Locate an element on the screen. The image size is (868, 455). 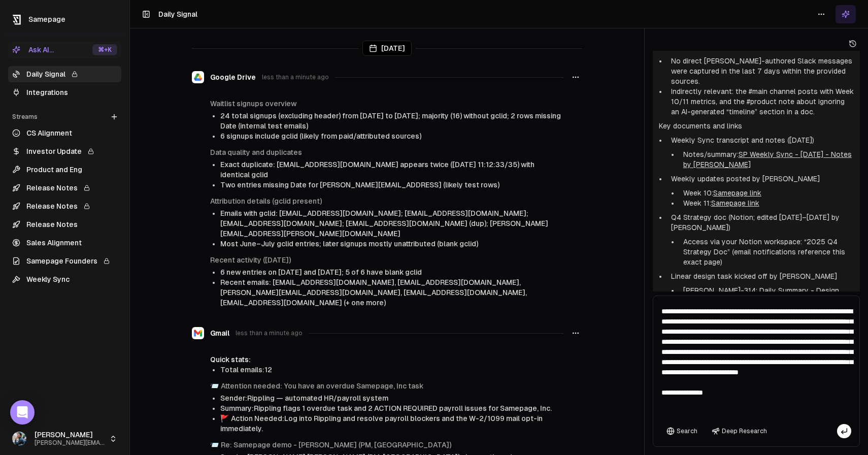
img: Gmail is located at coordinates (198, 333).